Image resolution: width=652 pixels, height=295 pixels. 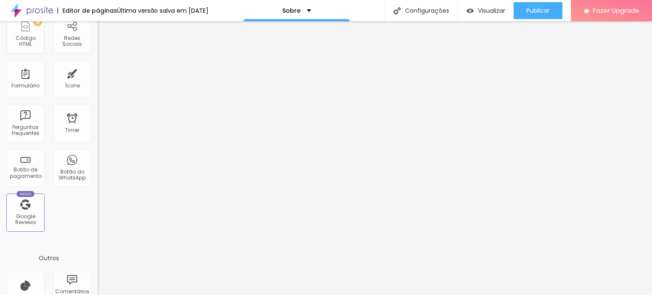 What do you see at coordinates (616, 10) in the screenshot?
I see `span: Fazer Upgrade` at bounding box center [616, 10].